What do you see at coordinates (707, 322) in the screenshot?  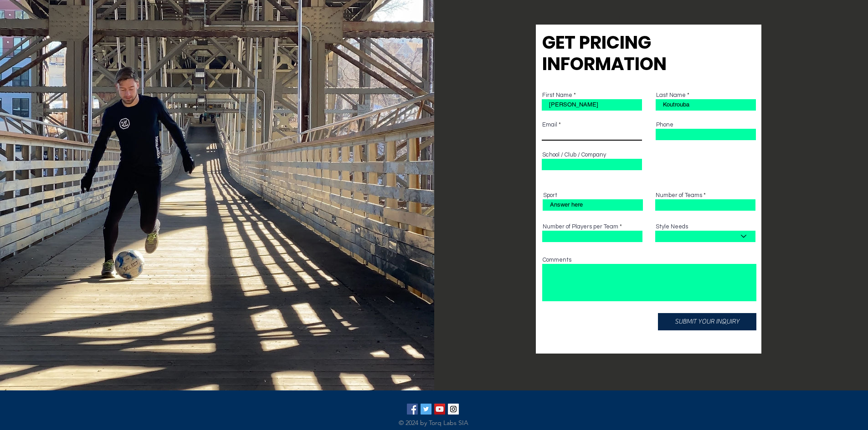 I see `button: SUBMIT YOUR INQUIRY` at bounding box center [707, 322].